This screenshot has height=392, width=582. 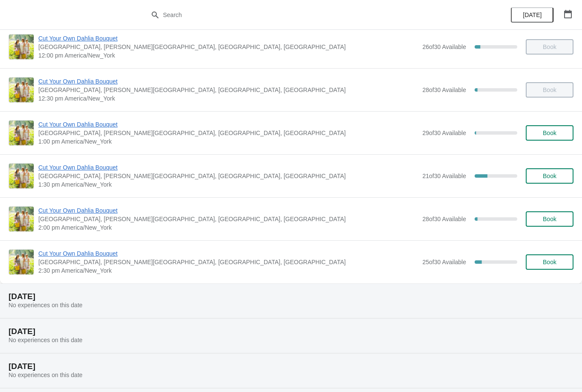 What do you see at coordinates (228, 99) in the screenshot?
I see `span: 12:30 pm America/New_York` at bounding box center [228, 99].